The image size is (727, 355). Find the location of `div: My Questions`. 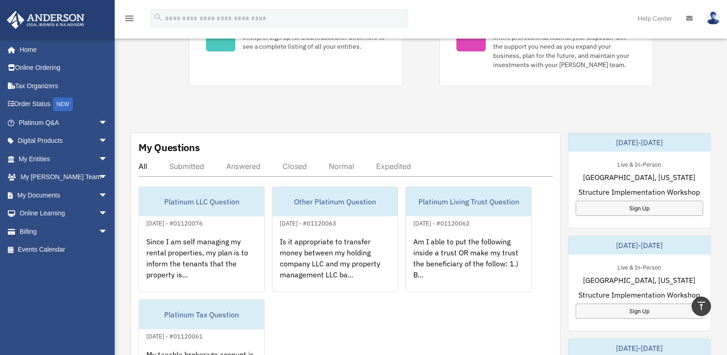

div: My Questions is located at coordinates (169, 147).